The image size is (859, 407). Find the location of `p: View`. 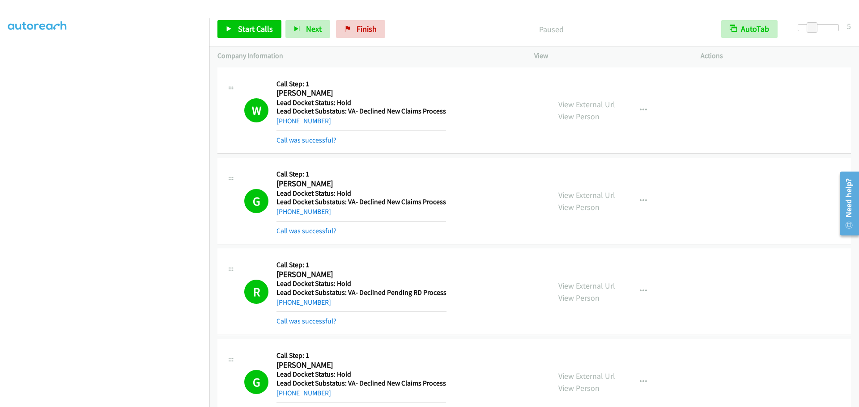

p: View is located at coordinates (609, 56).